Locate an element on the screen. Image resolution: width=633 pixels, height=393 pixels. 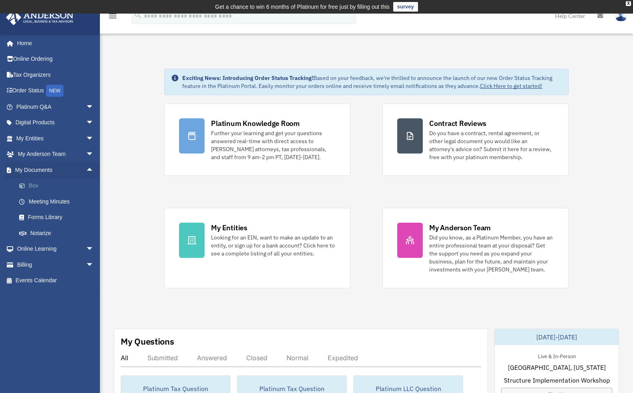
span: arrow_drop_up is located at coordinates (94, 170).